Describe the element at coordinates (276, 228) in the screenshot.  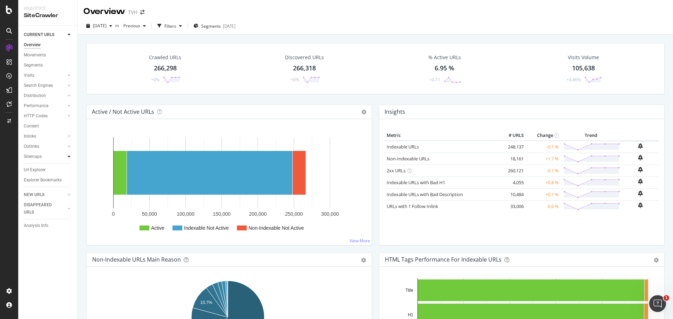
I see `text: Non-Indexable Not Active` at that location.